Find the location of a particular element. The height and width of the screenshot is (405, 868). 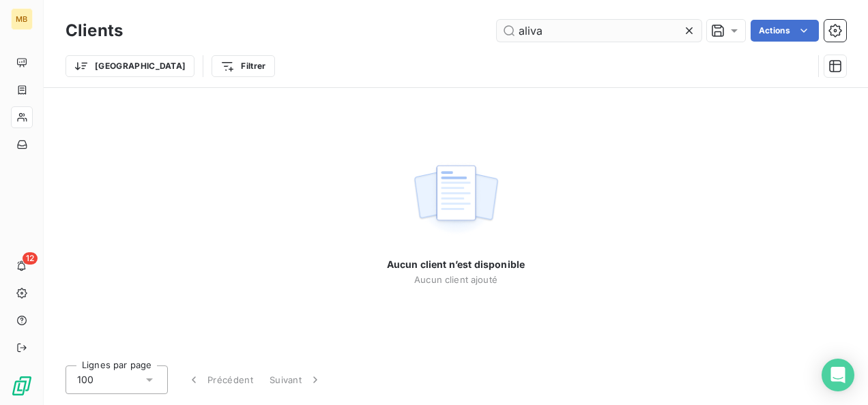

button: Actions is located at coordinates (784, 31).